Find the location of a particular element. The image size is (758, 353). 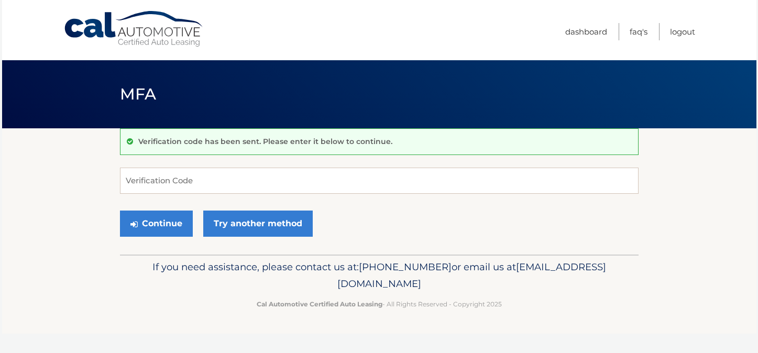

p: Verification code has been sent. Please enter it below to continue. is located at coordinates (265, 141).